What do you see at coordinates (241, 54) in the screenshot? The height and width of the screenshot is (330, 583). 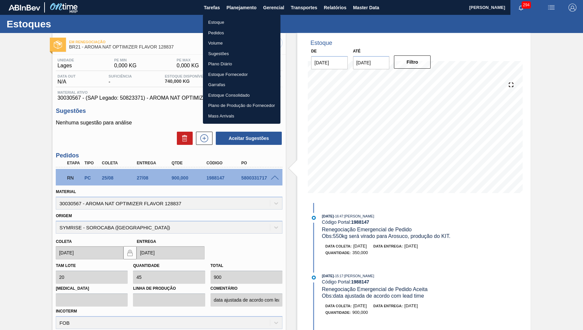 I see `li: Sugestões` at bounding box center [241, 54].